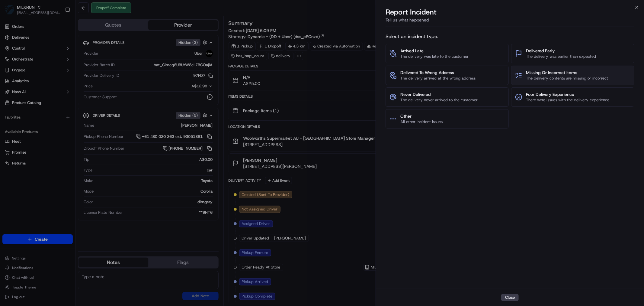 The height and width of the screenshot is (306, 644). What do you see at coordinates (573, 53) in the screenshot?
I see `button: Delivered EarlyThe delivery was earlier than expected` at bounding box center [573, 53].